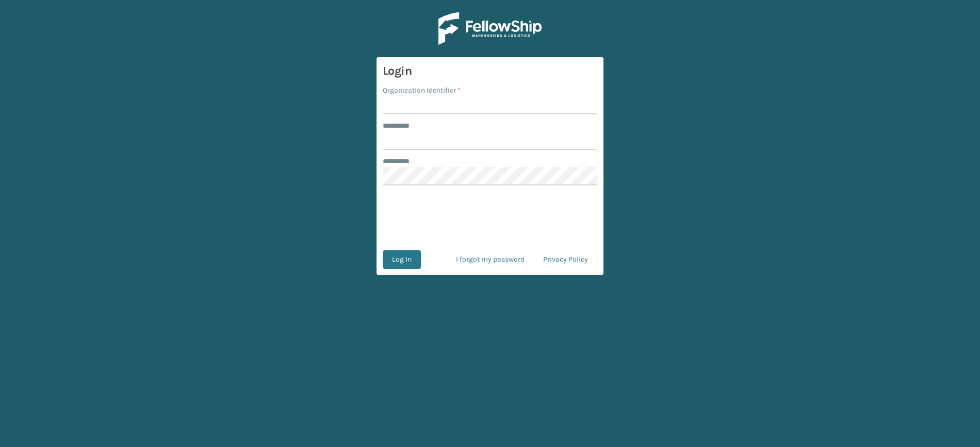 The width and height of the screenshot is (980, 447). What do you see at coordinates (490, 29) in the screenshot?
I see `img: Logo` at bounding box center [490, 29].